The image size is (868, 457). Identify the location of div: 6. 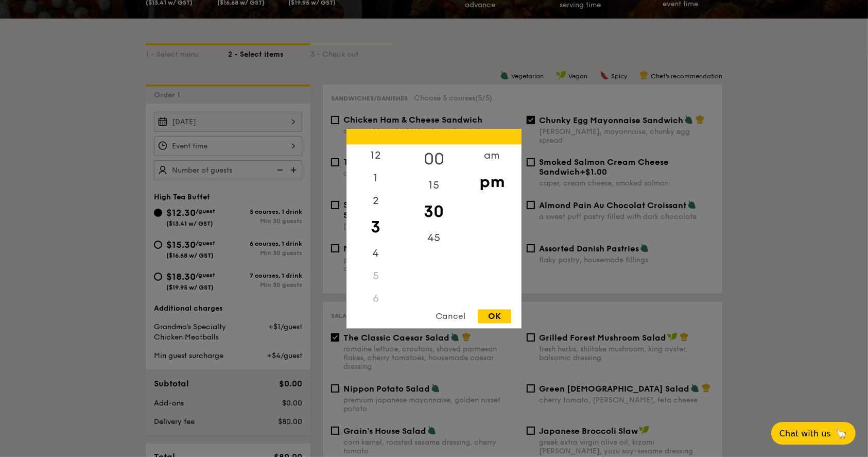
(375, 299).